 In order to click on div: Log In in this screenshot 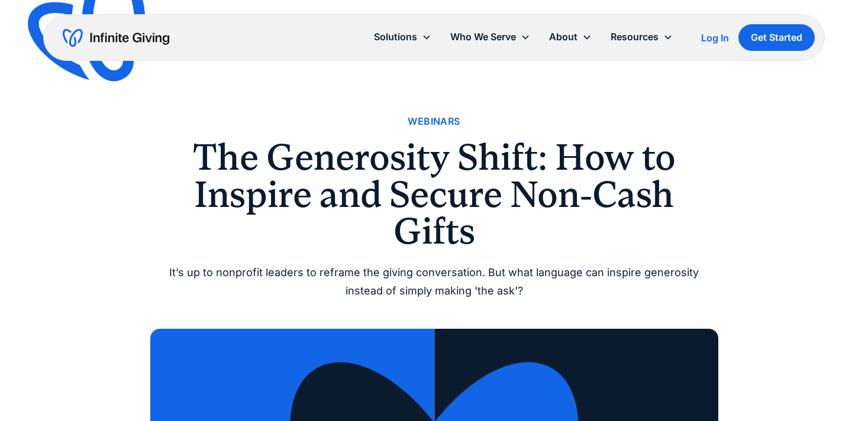, I will do `click(715, 38)`.